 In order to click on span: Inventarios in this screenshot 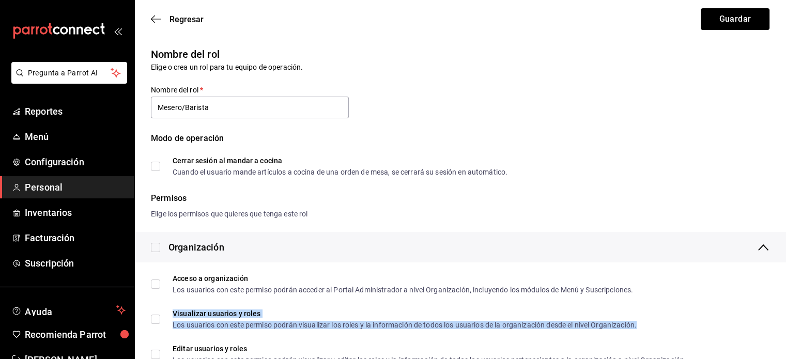, I will do `click(75, 212)`.